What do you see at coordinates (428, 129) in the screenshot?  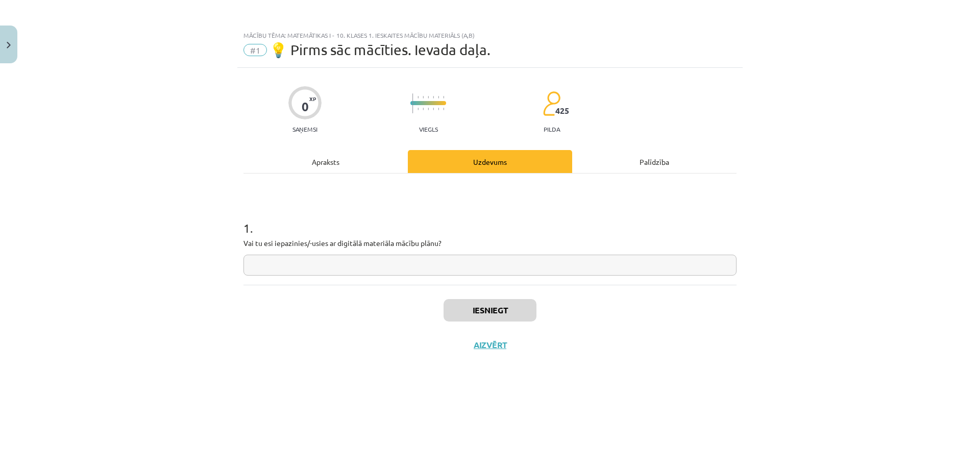 I see `p: Viegls` at bounding box center [428, 129].